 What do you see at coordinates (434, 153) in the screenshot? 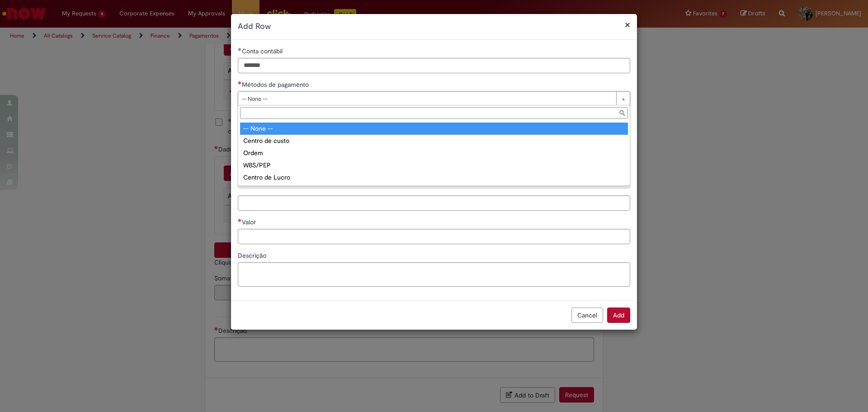
I see `ul: Métodos de pagamento` at bounding box center [434, 153].